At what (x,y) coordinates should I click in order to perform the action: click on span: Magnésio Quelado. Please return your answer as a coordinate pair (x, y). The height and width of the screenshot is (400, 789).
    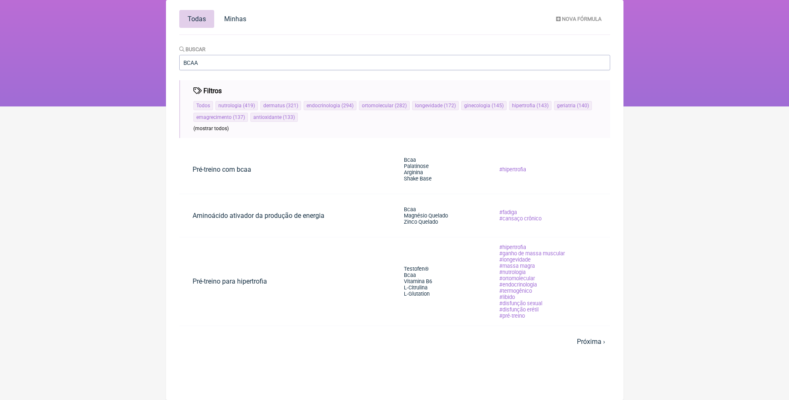
    Looking at the image, I should click on (426, 215).